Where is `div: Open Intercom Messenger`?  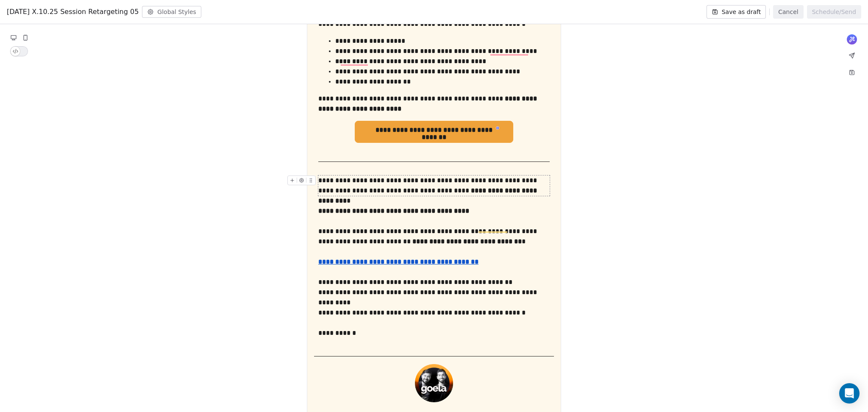 div: Open Intercom Messenger is located at coordinates (849, 393).